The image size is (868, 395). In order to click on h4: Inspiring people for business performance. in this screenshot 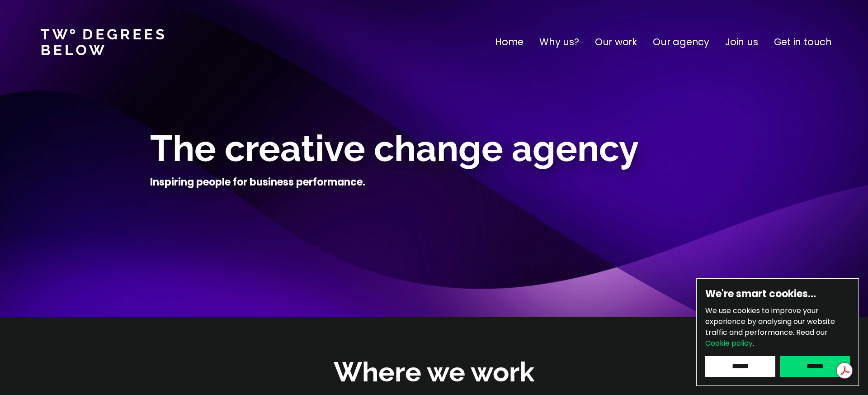, I will do `click(258, 182)`.